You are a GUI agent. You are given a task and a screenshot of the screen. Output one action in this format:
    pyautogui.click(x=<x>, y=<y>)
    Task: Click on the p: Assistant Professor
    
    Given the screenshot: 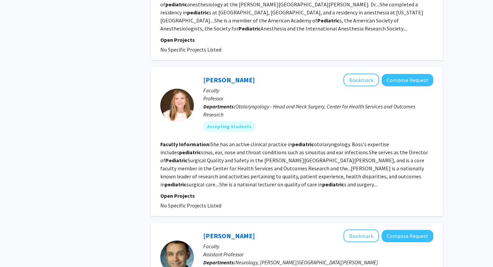 What is the action you would take?
    pyautogui.click(x=318, y=255)
    